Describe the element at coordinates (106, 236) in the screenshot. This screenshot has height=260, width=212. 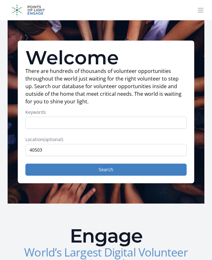
I see `h2: Engage` at that location.